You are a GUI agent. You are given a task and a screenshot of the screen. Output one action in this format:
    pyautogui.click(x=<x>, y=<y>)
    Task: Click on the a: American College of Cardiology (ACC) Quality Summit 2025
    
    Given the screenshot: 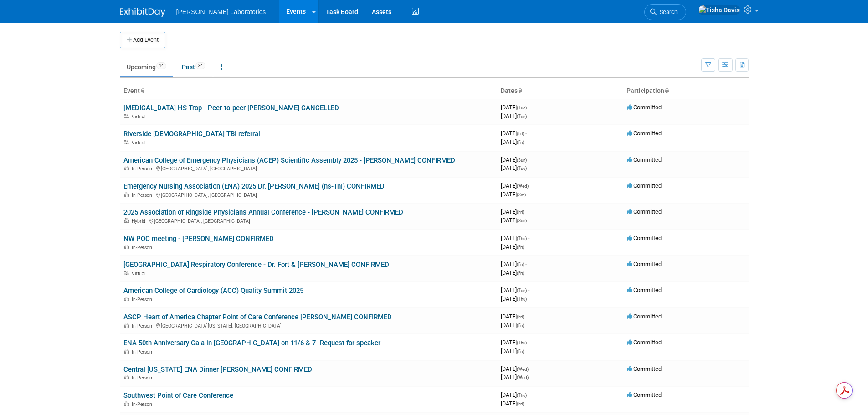 What is the action you would take?
    pyautogui.click(x=213, y=290)
    